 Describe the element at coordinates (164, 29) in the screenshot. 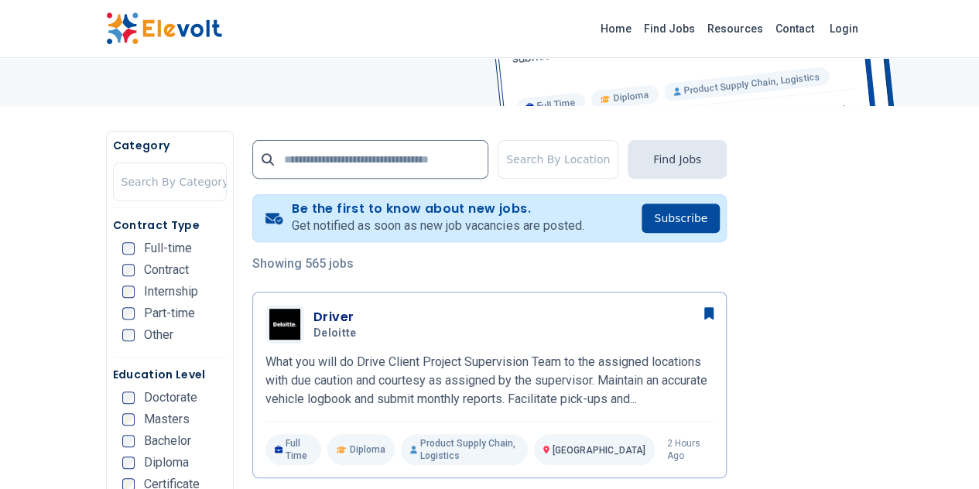

I see `img: Elevolt` at that location.